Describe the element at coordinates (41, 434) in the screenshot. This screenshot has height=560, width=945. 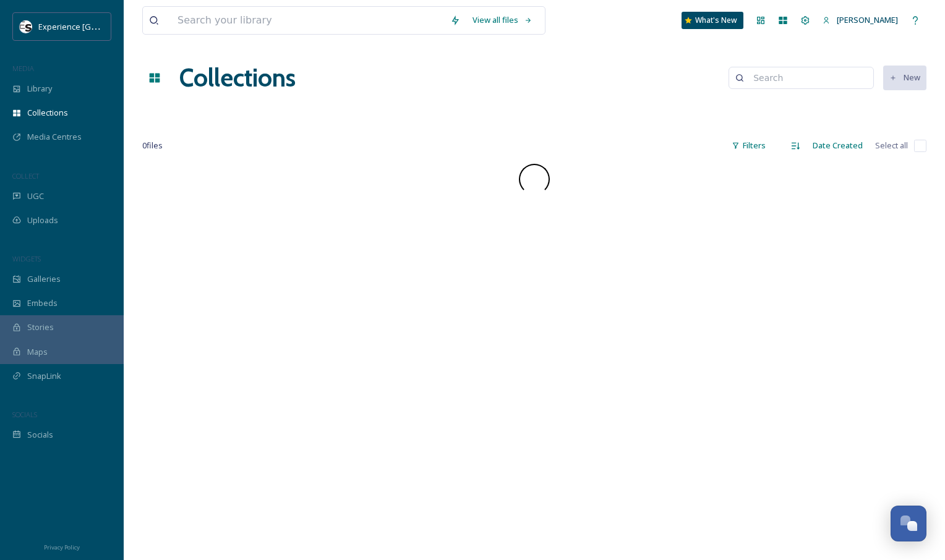
I see `span: Socials` at that location.